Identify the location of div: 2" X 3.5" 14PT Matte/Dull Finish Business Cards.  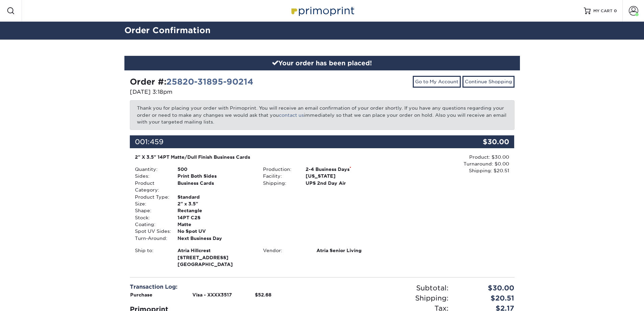
(258, 157).